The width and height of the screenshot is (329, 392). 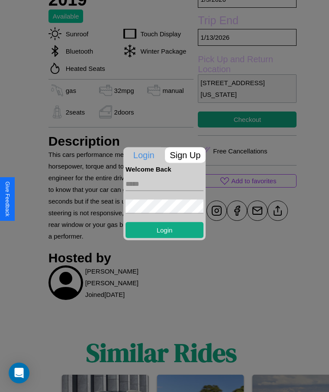 What do you see at coordinates (164, 169) in the screenshot?
I see `h4: Welcome Back` at bounding box center [164, 169].